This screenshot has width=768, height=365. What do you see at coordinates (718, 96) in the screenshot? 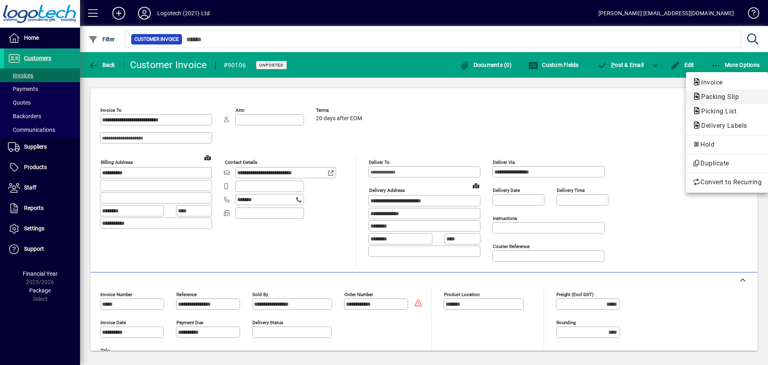
I see `span: Packing Slip` at bounding box center [718, 96].